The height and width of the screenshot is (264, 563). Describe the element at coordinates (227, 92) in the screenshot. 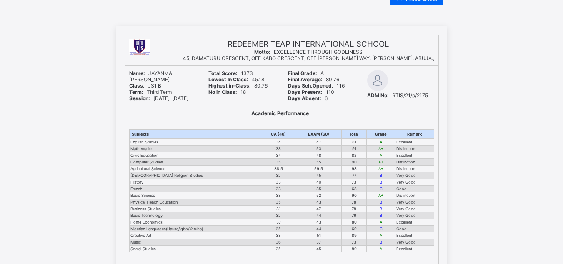

I see `span: 18` at that location.